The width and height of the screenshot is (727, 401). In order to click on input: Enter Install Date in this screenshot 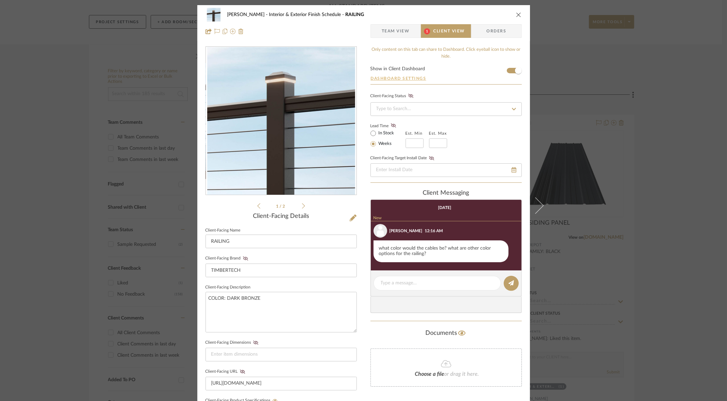, I will do `click(446, 170)`.